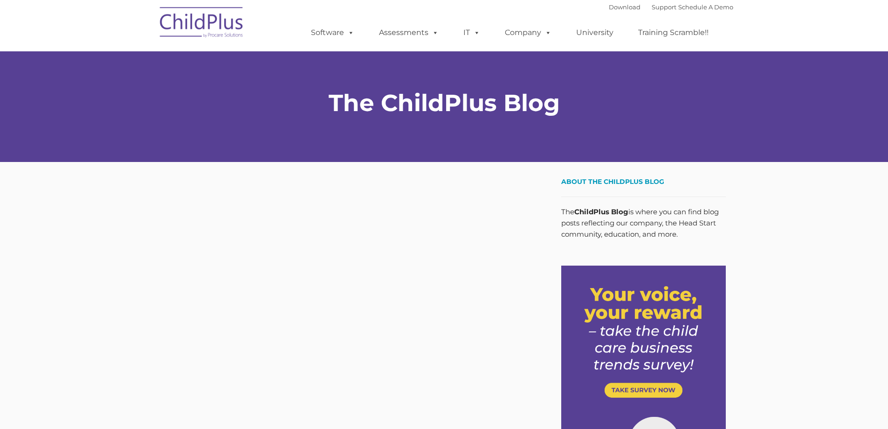 This screenshot has height=429, width=888. I want to click on a: IT, so click(472, 33).